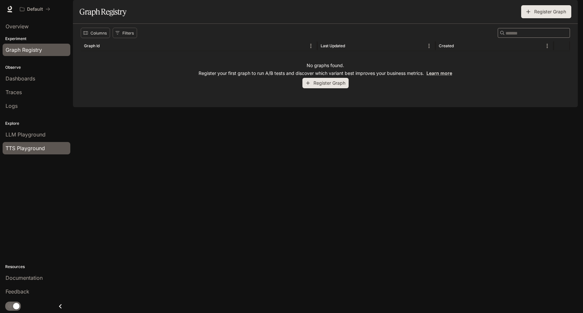 The width and height of the screenshot is (583, 313). I want to click on h1: Graph Registry, so click(103, 12).